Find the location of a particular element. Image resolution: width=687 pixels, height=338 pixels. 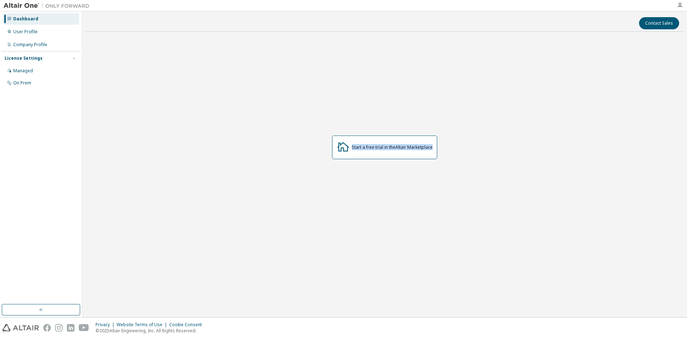

img: youtube.svg is located at coordinates (84, 328).